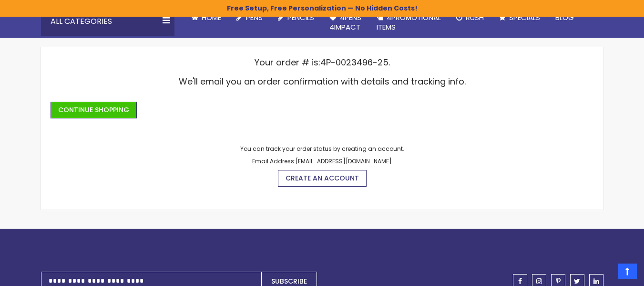 This screenshot has width=644, height=286. I want to click on span: facebook, so click(520, 281).